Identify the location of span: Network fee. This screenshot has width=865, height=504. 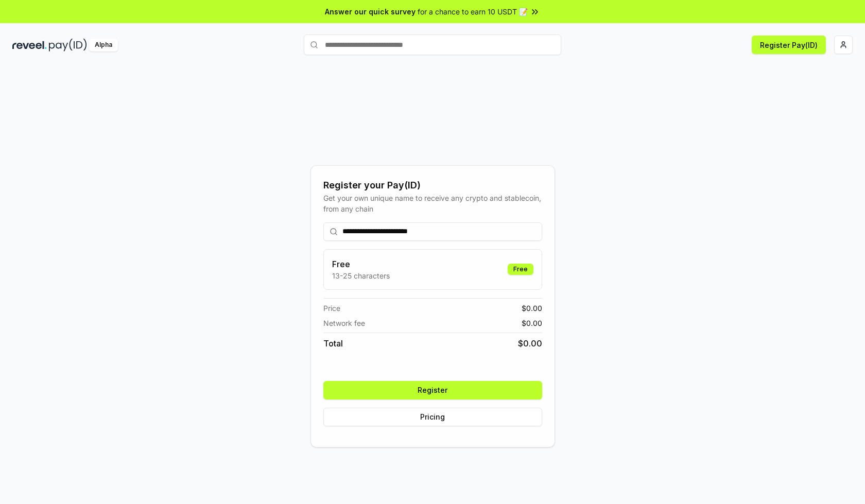
(344, 323).